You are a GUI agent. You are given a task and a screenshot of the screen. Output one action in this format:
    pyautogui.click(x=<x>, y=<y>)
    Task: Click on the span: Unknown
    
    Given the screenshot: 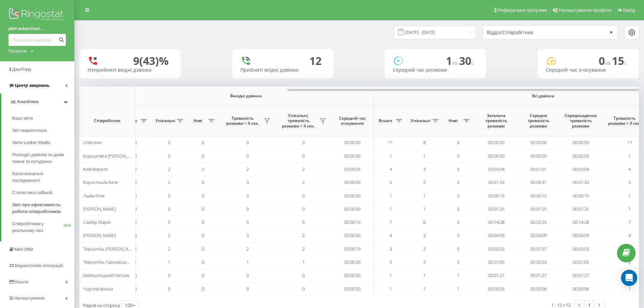 What is the action you would take?
    pyautogui.click(x=93, y=142)
    